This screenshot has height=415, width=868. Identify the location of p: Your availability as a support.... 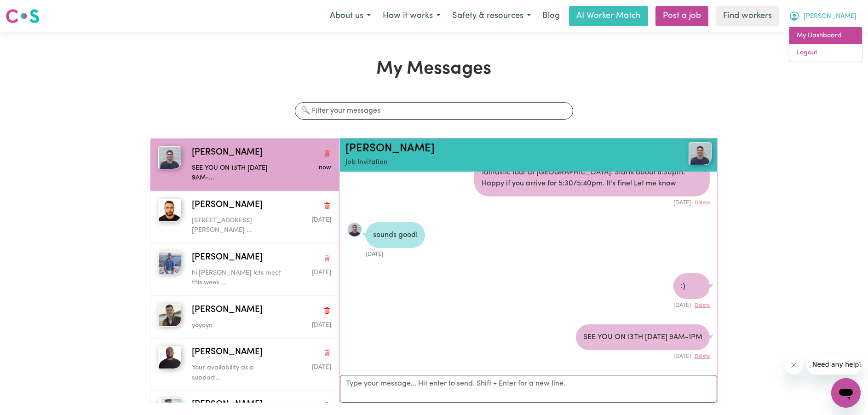
(238, 372).